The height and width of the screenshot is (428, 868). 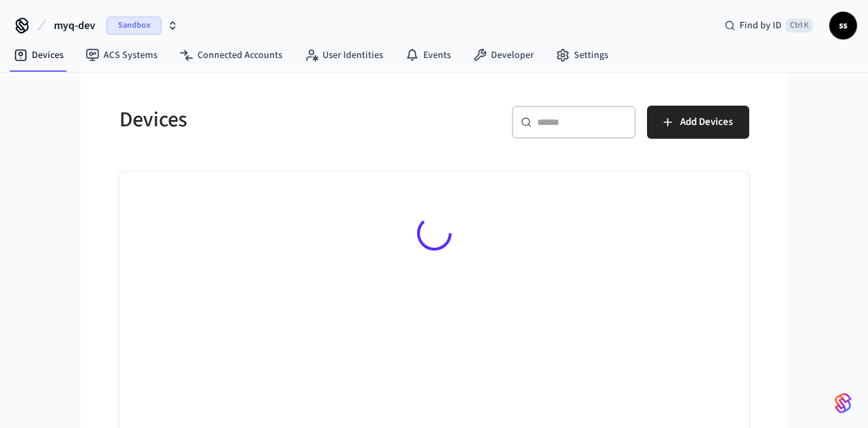 I want to click on a: ACS Systems, so click(x=121, y=56).